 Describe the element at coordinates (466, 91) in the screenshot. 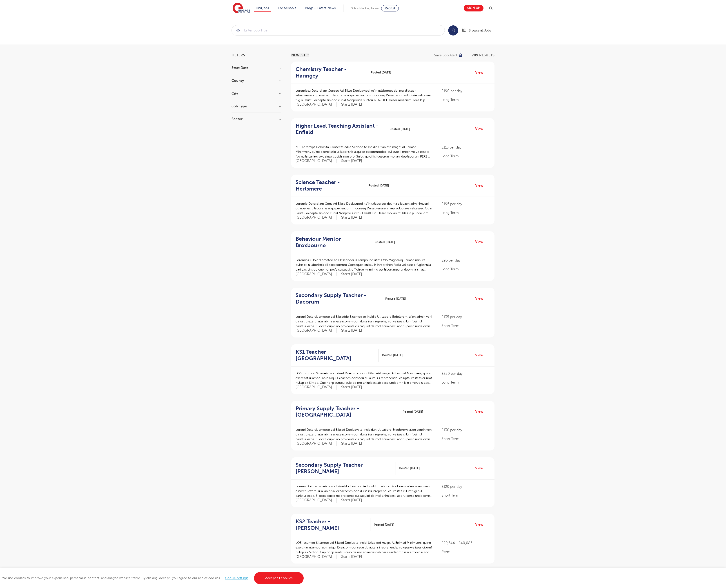

I see `p: £190 per day` at that location.